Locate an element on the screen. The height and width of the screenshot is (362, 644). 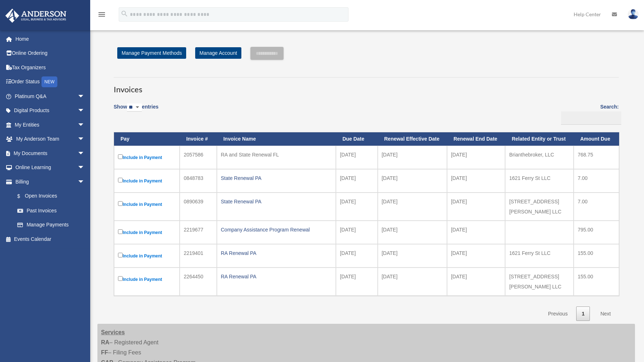
a: Manage Payment Methods is located at coordinates (152, 53).